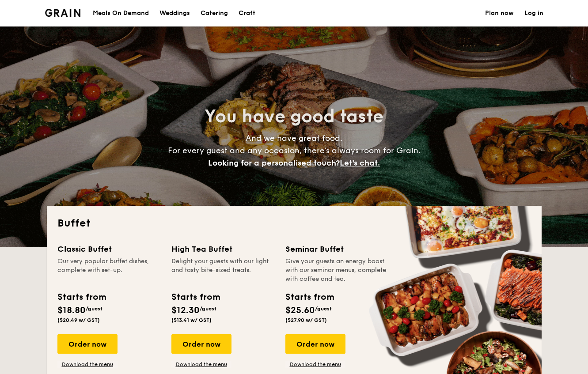  Describe the element at coordinates (186, 310) in the screenshot. I see `span: $12.30` at that location.